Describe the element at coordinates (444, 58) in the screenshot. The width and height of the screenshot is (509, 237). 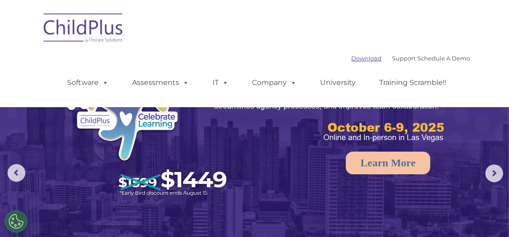
I see `a: Schedule A Demo` at that location.